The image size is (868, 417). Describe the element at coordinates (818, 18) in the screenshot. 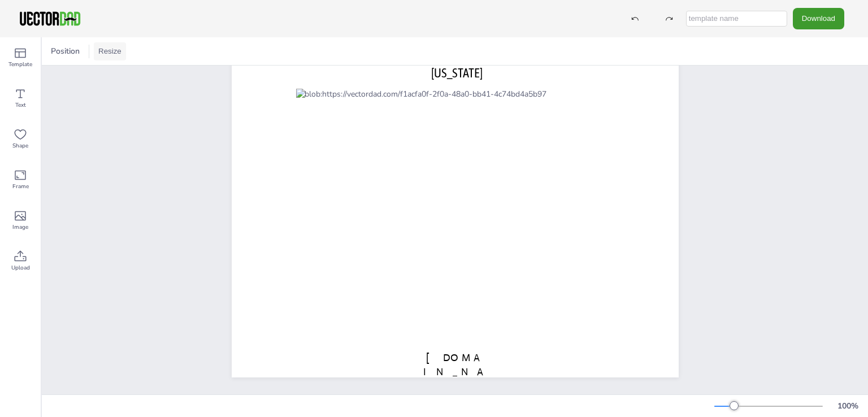

I see `button: Download` at that location.